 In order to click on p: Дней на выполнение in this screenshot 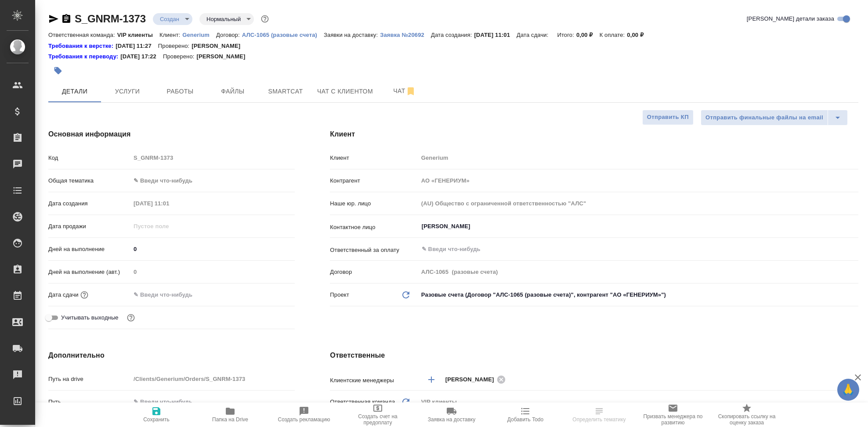, I will do `click(89, 249)`.